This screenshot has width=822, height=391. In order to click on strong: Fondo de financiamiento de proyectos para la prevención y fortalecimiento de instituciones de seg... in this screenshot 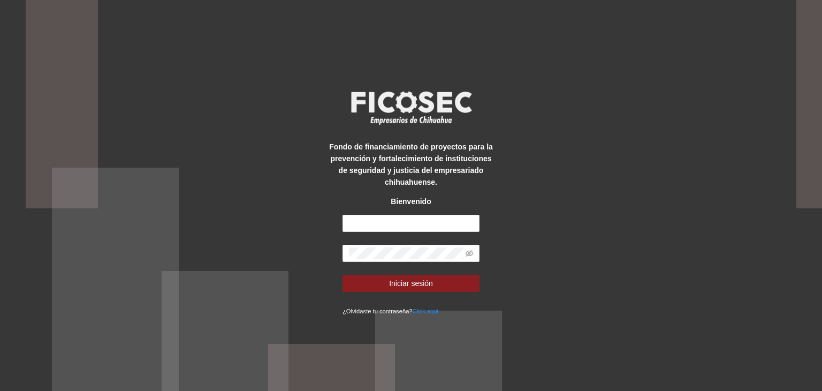, I will do `click(411, 164)`.